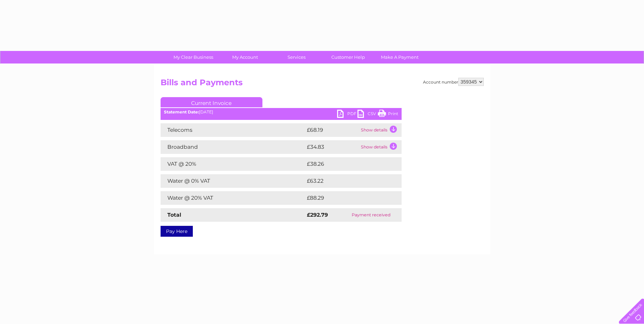 The image size is (644, 324). What do you see at coordinates (332, 130) in the screenshot?
I see `td: £68.19` at bounding box center [332, 130].